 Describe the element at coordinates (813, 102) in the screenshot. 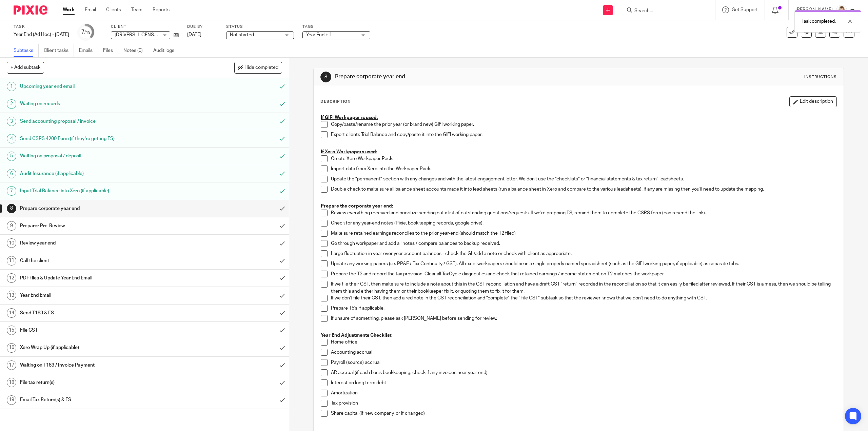

I see `button: Edit description` at that location.